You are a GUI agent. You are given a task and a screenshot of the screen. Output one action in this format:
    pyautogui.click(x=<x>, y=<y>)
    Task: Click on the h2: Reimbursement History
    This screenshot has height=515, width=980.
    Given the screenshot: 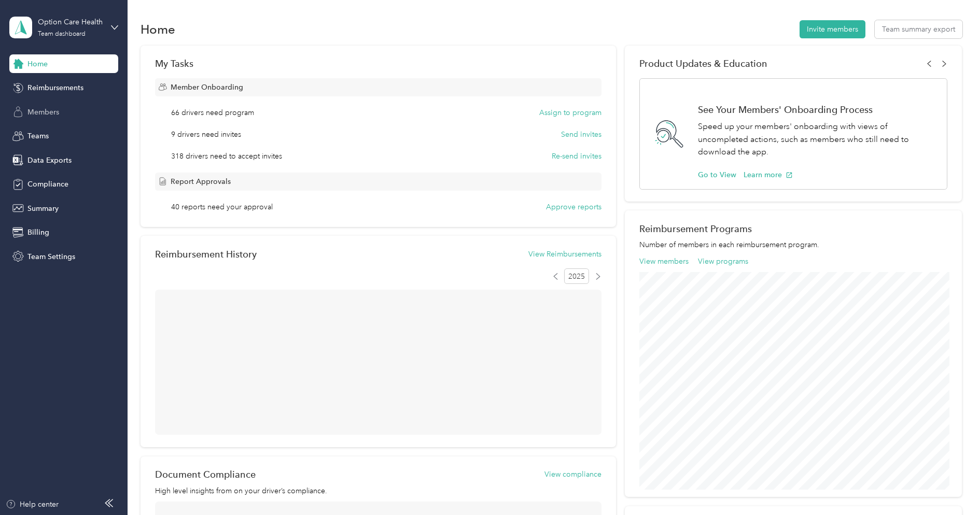 What is the action you would take?
    pyautogui.click(x=206, y=254)
    